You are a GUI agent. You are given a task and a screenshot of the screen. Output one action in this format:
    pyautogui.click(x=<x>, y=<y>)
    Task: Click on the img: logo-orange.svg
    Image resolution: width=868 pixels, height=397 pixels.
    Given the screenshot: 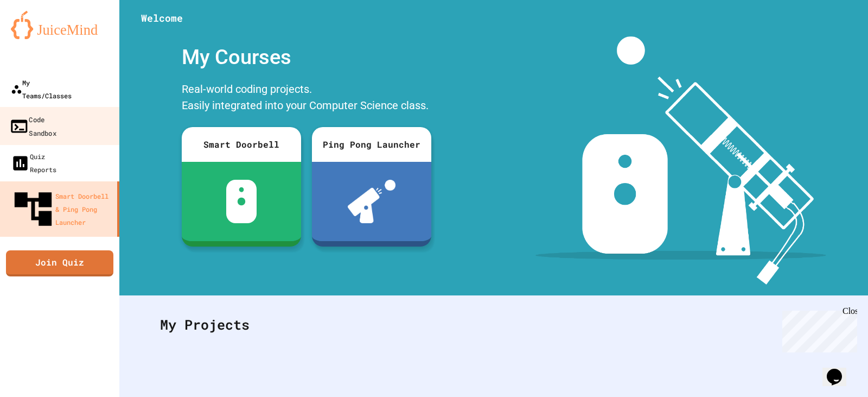 What is the action you would take?
    pyautogui.click(x=59, y=25)
    